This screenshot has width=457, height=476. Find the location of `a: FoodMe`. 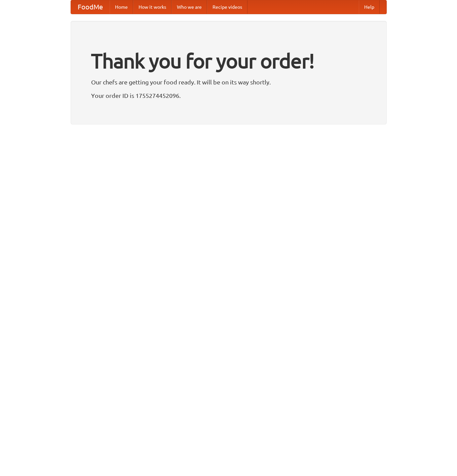

a: FoodMe is located at coordinates (90, 7).